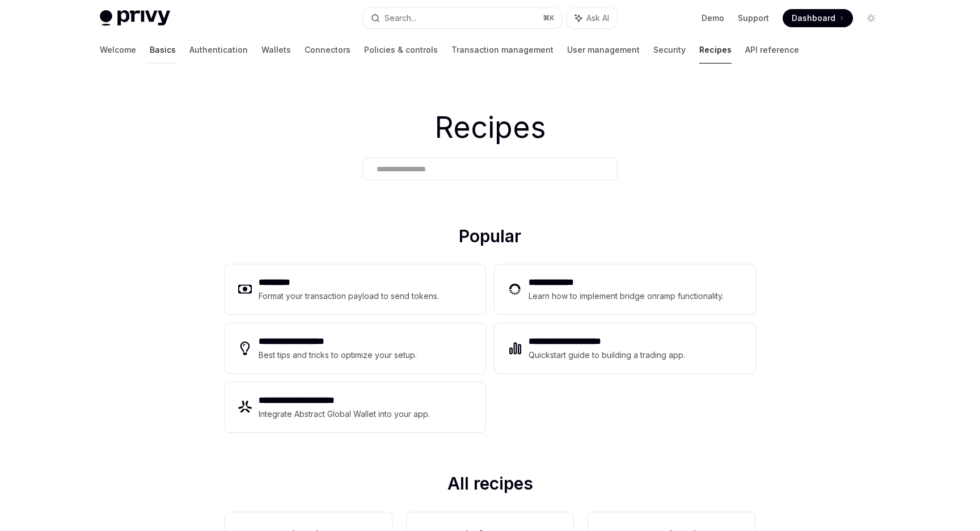 This screenshot has width=980, height=531. I want to click on a: Transaction management, so click(503, 50).